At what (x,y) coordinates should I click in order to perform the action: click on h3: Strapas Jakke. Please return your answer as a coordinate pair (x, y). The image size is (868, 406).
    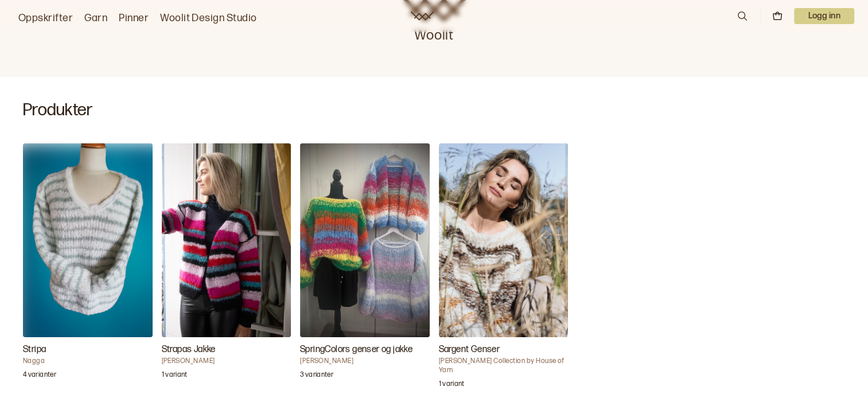
    Looking at the image, I should click on (226, 350).